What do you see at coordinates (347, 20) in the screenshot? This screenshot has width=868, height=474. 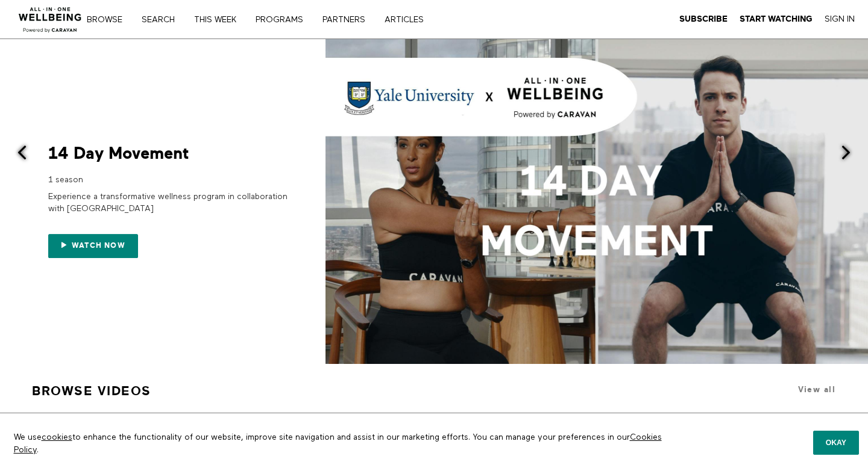 I see `a: PARTNERS` at bounding box center [347, 20].